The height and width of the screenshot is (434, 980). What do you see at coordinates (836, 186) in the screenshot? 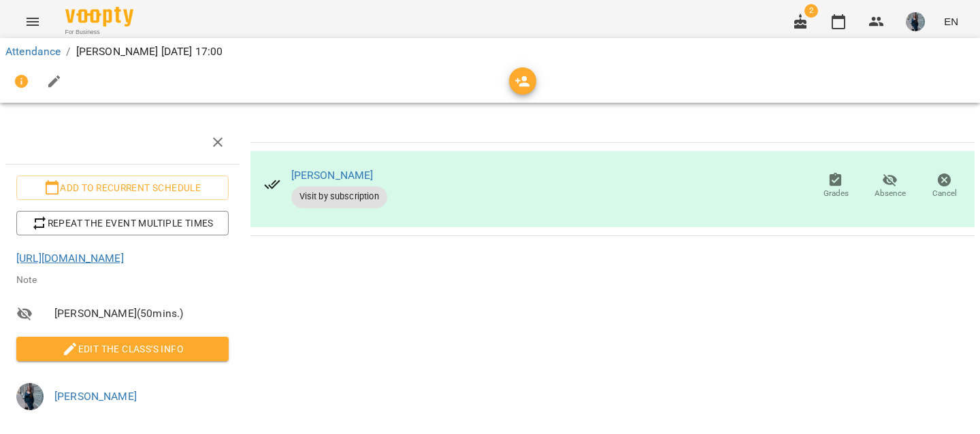
I see `button: Grades` at bounding box center [836, 186].